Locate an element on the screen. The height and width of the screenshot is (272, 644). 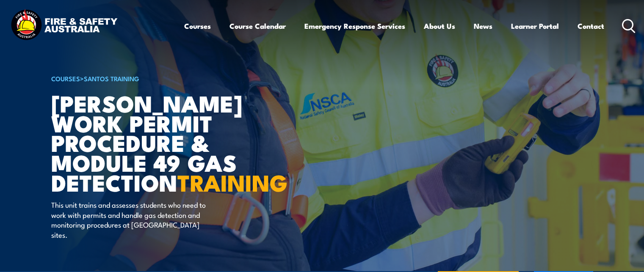
a: About Us is located at coordinates (439, 26).